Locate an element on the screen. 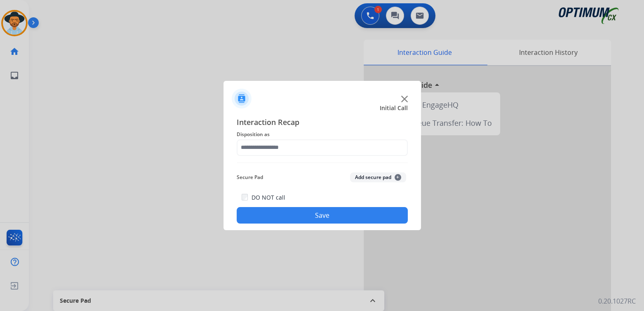 The height and width of the screenshot is (311, 644). button: Save is located at coordinates (322, 215).